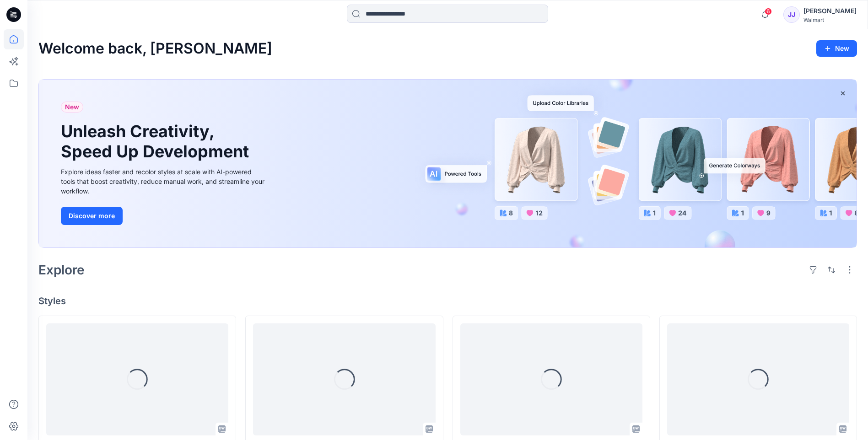 This screenshot has width=868, height=440. What do you see at coordinates (768, 12) in the screenshot?
I see `span: 6` at bounding box center [768, 12].